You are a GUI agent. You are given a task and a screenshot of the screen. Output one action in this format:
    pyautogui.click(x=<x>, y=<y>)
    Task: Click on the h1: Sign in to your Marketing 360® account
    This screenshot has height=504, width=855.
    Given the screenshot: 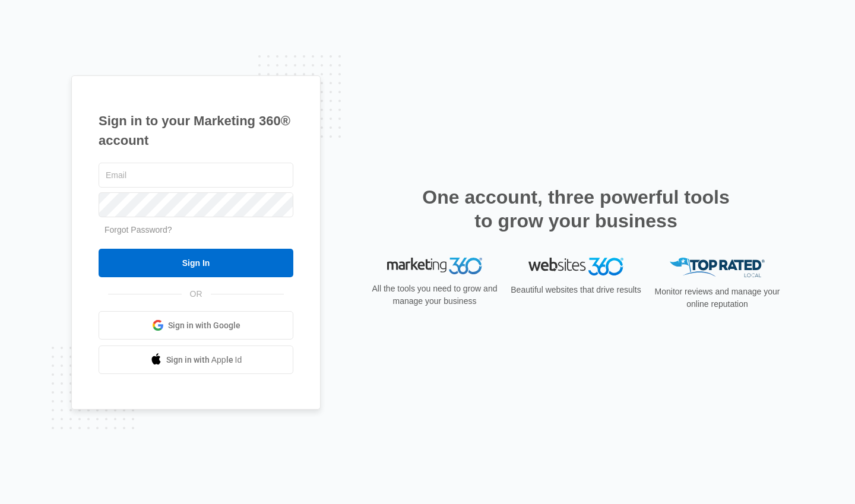 What is the action you would take?
    pyautogui.click(x=196, y=131)
    